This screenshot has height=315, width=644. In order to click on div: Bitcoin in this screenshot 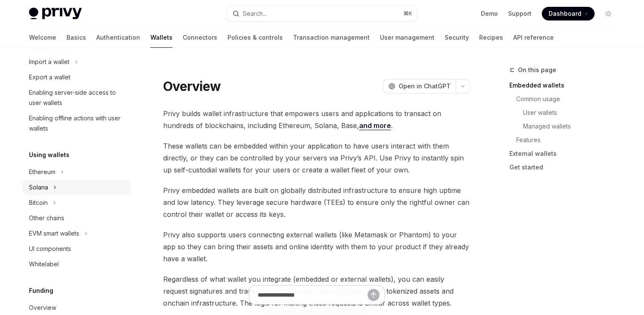, I will do `click(38, 203)`.